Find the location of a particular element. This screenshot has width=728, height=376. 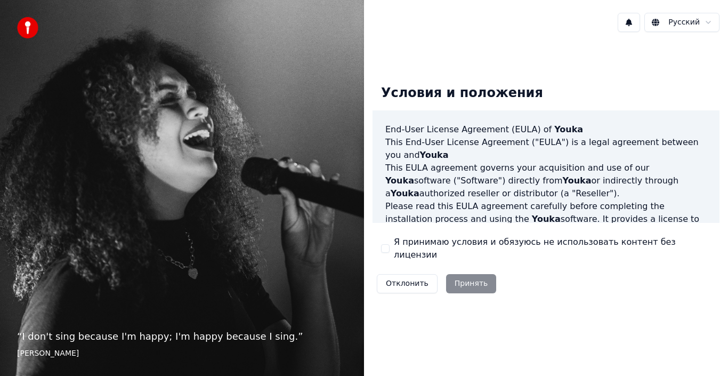

img: youka is located at coordinates (28, 28).